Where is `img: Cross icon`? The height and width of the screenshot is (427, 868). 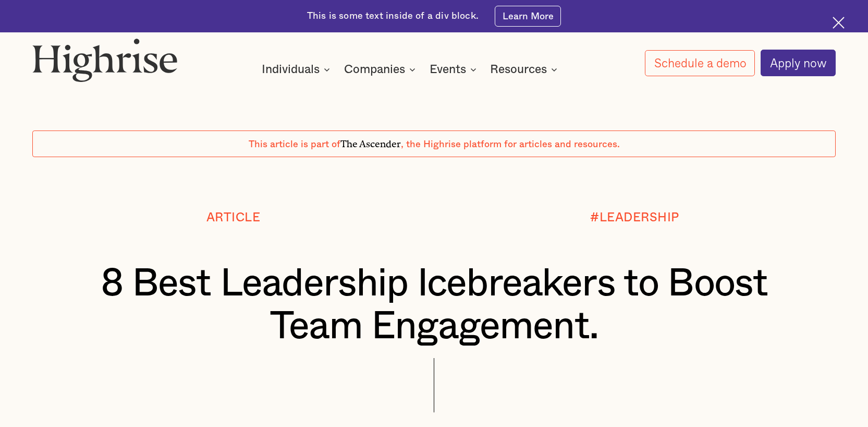
img: Cross icon is located at coordinates (839, 22).